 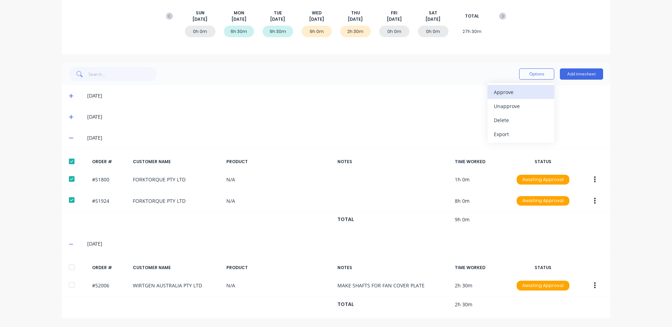 I want to click on div: 6h 30m, so click(x=239, y=31).